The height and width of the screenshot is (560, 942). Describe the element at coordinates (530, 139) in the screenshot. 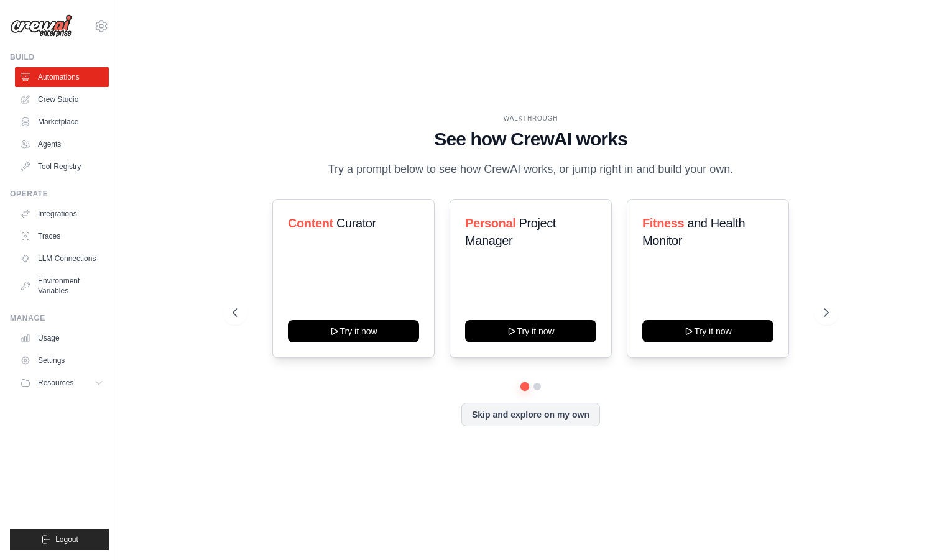

I see `h1: See how CrewAI works` at that location.